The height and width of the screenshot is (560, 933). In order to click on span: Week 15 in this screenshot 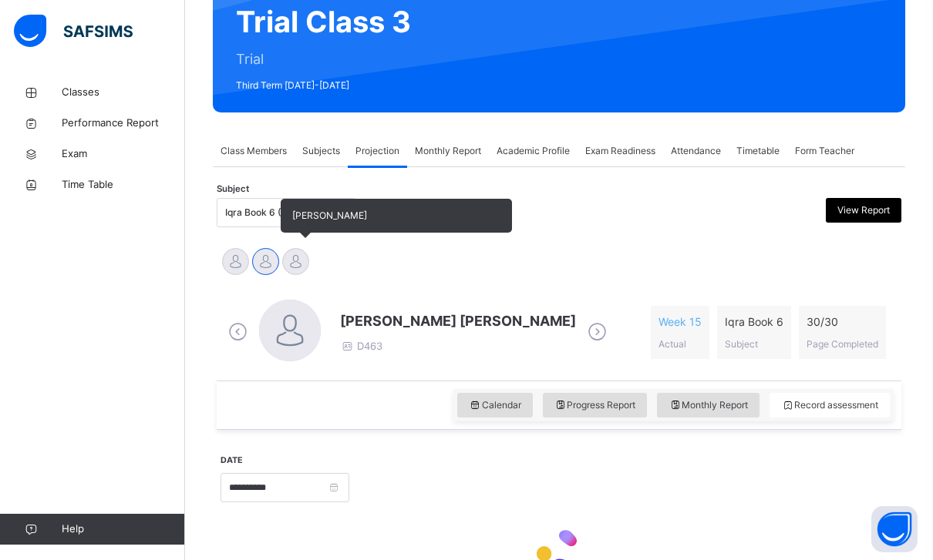, I will do `click(680, 321)`.